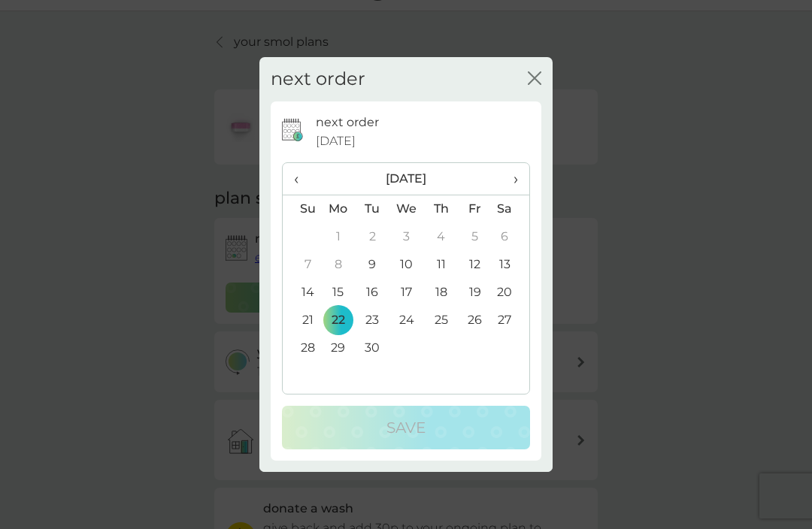 This screenshot has height=529, width=812. What do you see at coordinates (338, 320) in the screenshot?
I see `td: 22` at bounding box center [338, 320].